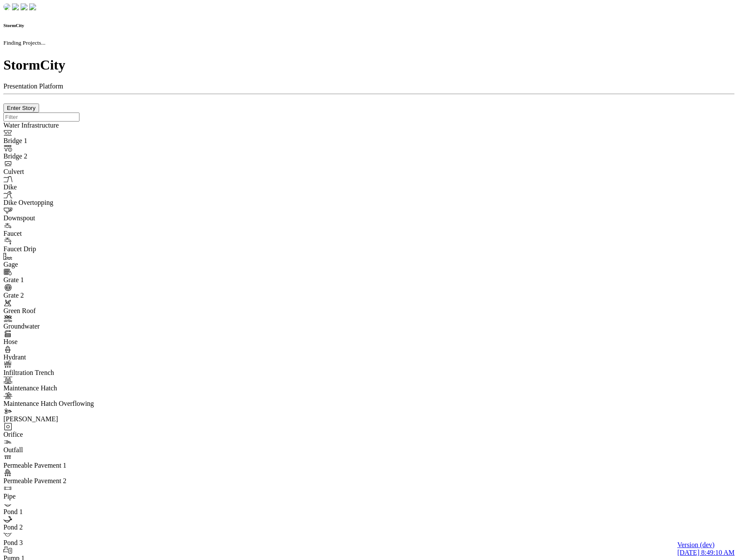 Image resolution: width=738 pixels, height=560 pixels. What do you see at coordinates (62, 466) in the screenshot?
I see `div: Permeable Pavement 1` at bounding box center [62, 466].